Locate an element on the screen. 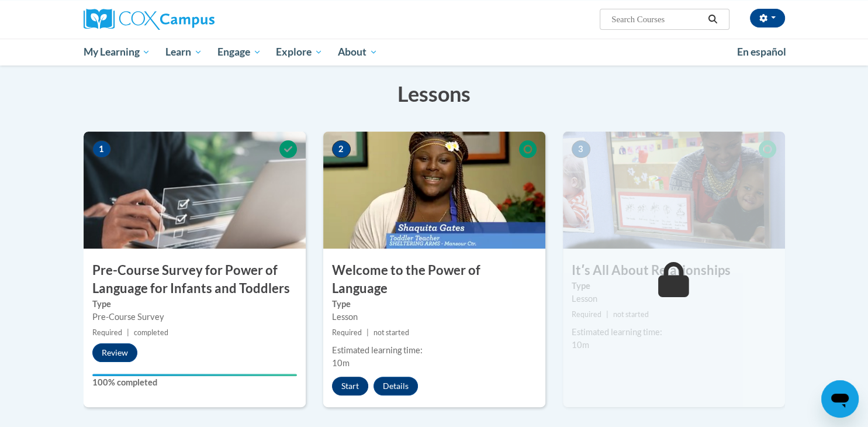  div: Your progress is located at coordinates (194, 375).